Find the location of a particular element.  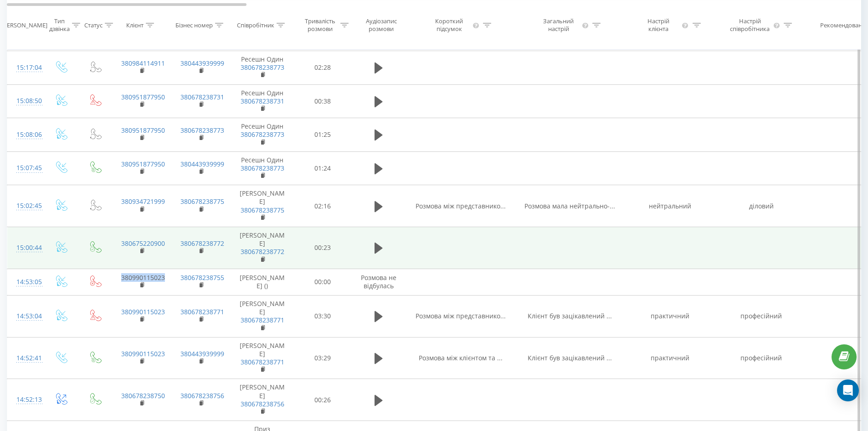

a: 380934721999 is located at coordinates (143, 201).